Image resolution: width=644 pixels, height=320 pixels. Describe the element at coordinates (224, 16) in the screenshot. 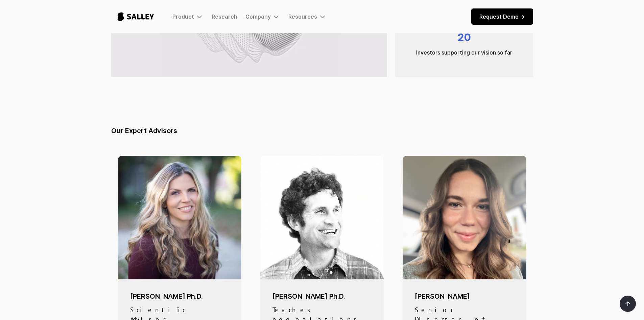

I see `a: Research` at that location.